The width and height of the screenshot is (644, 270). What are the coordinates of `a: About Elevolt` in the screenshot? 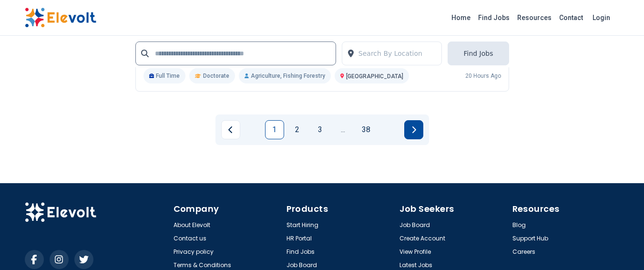 It's located at (192, 226).